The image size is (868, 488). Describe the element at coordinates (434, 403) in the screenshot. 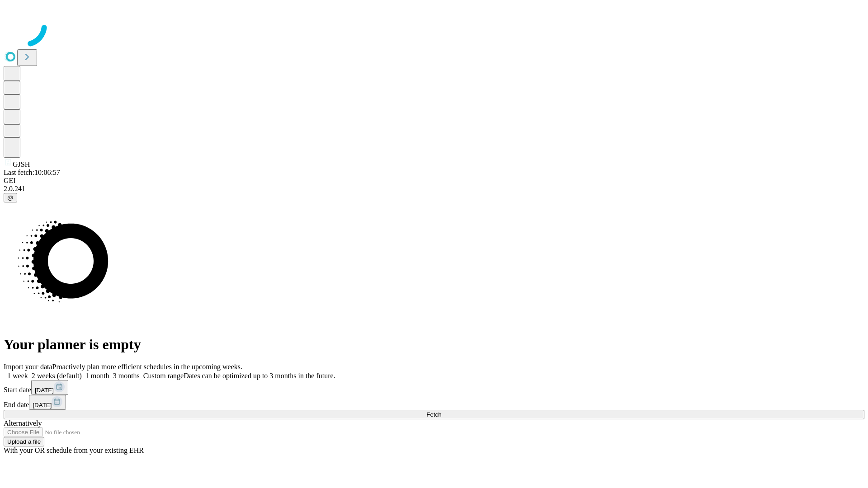

I see `div: End date` at that location.